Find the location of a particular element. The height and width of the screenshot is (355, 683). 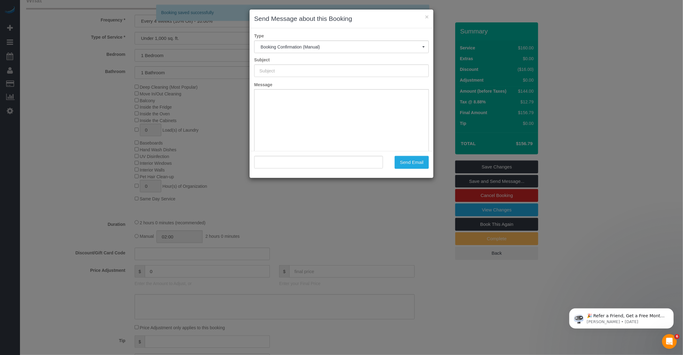

label: Type is located at coordinates (341, 36).